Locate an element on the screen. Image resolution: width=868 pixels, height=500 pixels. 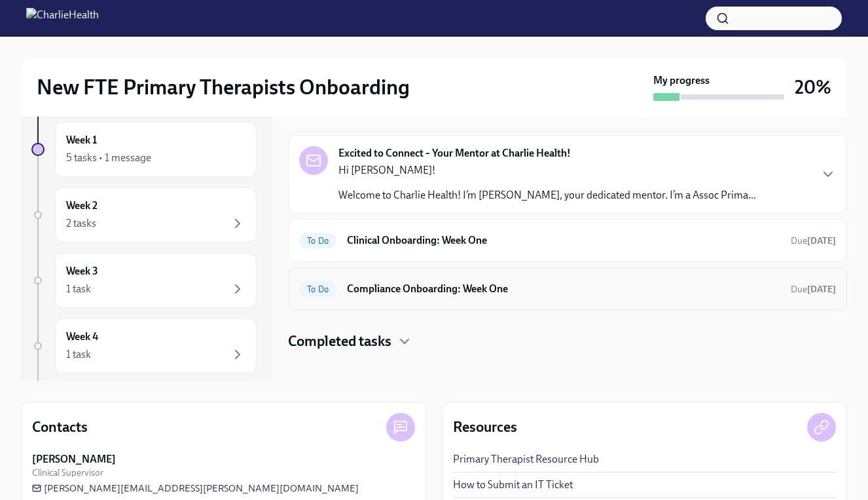
h4: Completed tasks is located at coordinates (340, 341).